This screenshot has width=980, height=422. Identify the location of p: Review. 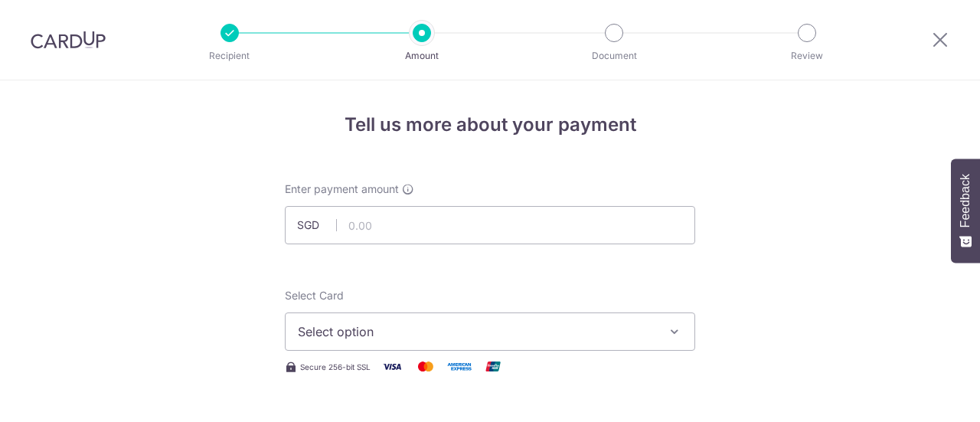
(807, 56).